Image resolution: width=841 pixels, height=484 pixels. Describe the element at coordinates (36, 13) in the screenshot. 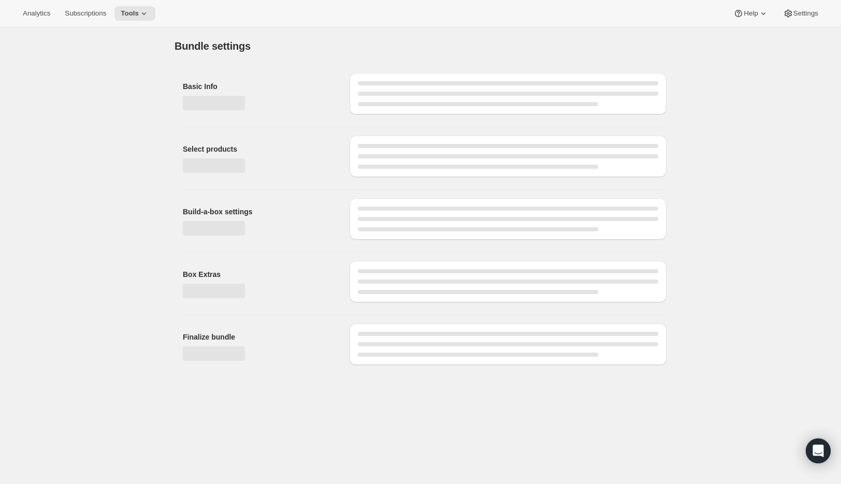

I see `span: Analytics` at that location.